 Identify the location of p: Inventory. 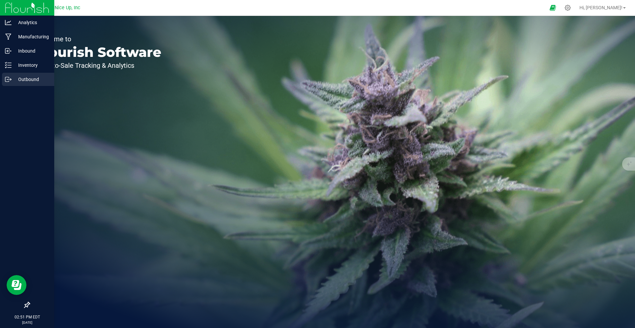
(31, 65).